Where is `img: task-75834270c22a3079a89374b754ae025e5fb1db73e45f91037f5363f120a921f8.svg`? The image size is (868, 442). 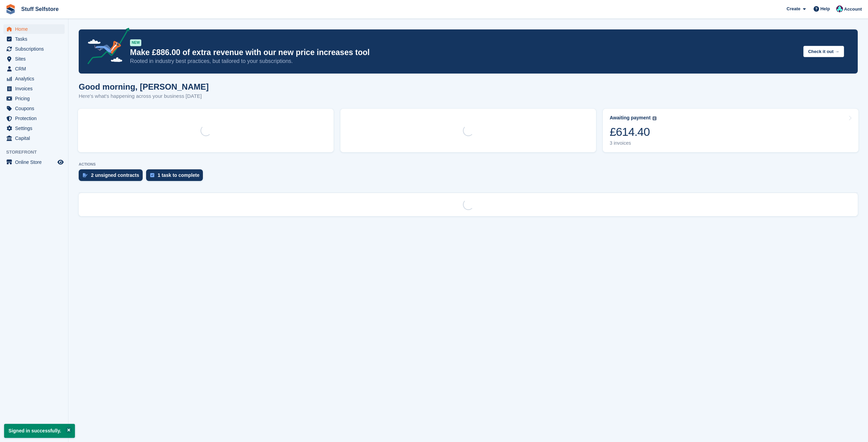
img: task-75834270c22a3079a89374b754ae025e5fb1db73e45f91037f5363f120a921f8.svg is located at coordinates (153, 175).